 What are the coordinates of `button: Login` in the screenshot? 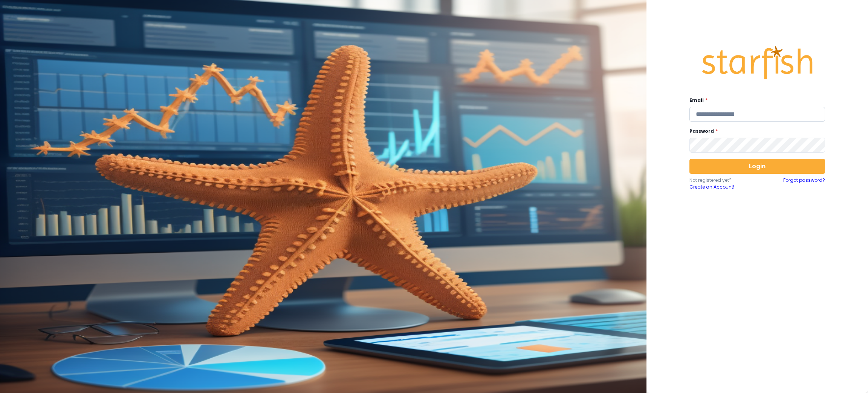 It's located at (757, 166).